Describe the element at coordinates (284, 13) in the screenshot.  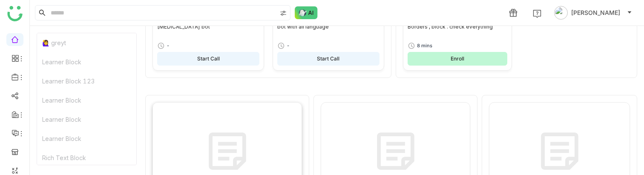
I see `img: search-type.svg` at that location.